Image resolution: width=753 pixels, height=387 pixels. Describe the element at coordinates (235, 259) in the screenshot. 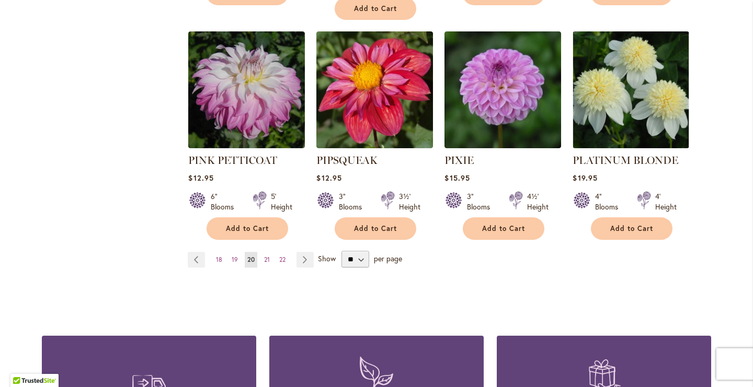

I see `a: 19` at that location.